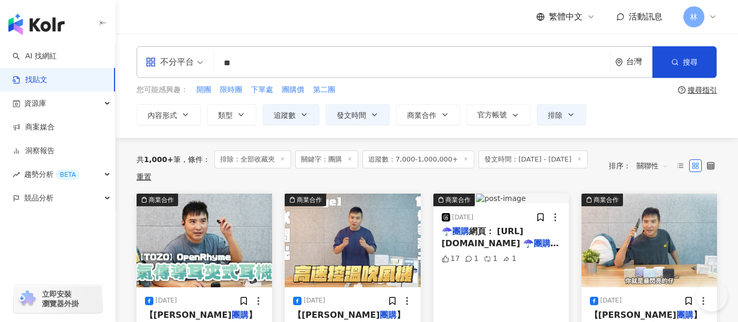 This screenshot has height=322, width=738. I want to click on span: 搜尋, so click(691, 62).